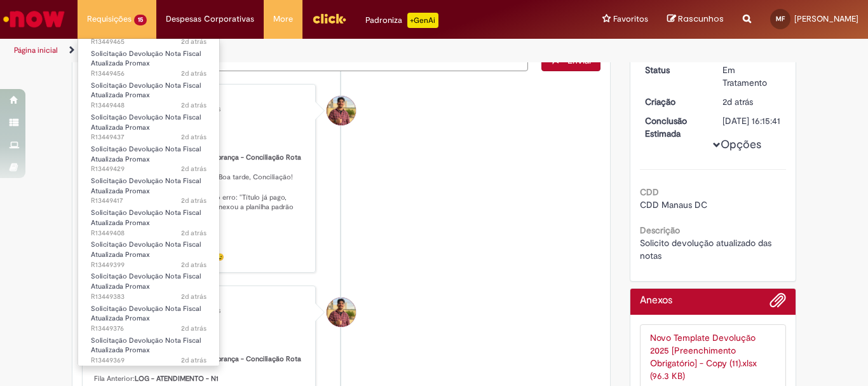 The width and height of the screenshot is (868, 386). Describe the element at coordinates (109, 19) in the screenshot. I see `span: Requisições` at that location.